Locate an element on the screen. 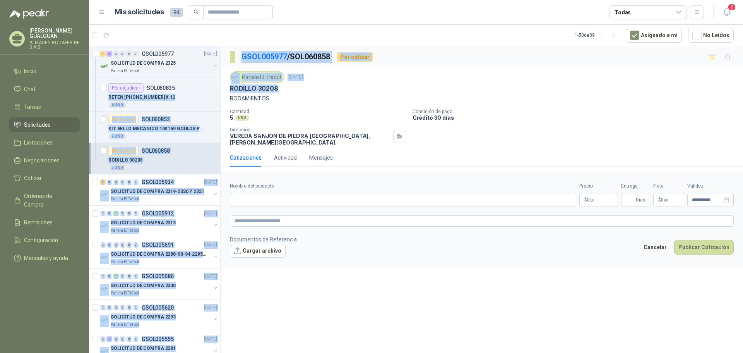 The width and height of the screenshot is (743, 353). div: 2 is located at coordinates (109, 339).